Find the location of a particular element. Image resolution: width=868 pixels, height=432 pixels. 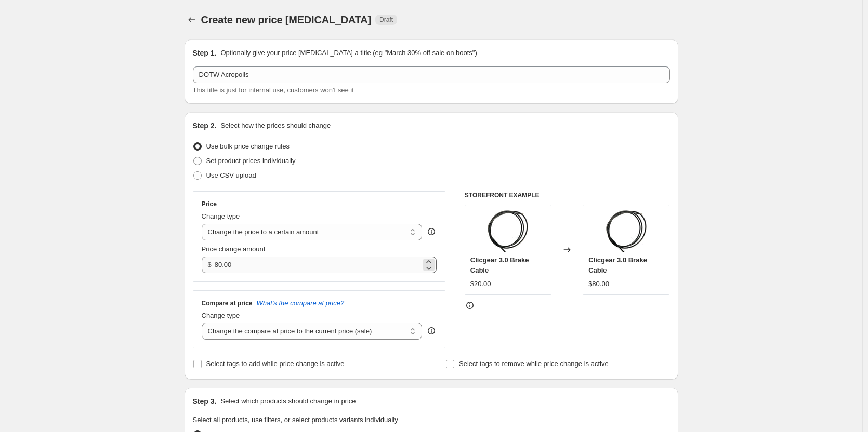

span: Use bulk price change rules is located at coordinates (248, 146).